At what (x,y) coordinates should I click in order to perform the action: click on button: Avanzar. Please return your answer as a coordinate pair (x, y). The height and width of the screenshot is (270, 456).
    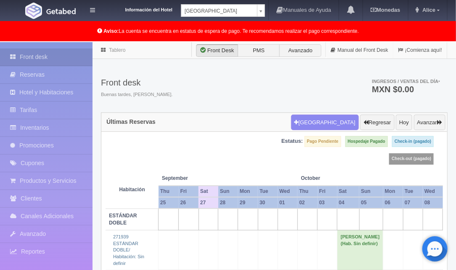
    Looking at the image, I should click on (429, 122).